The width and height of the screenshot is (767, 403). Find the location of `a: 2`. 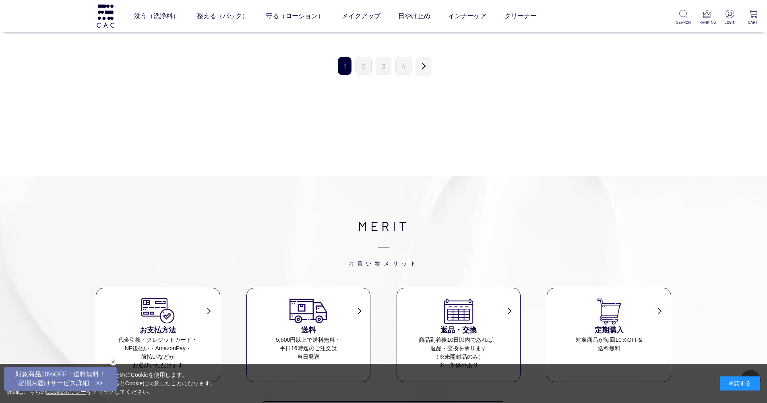

a: 2 is located at coordinates (364, 66).